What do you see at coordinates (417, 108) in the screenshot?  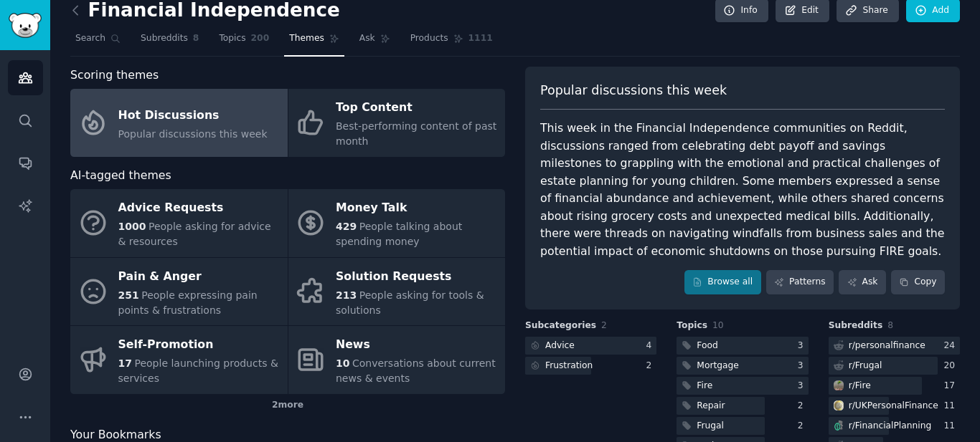 I see `div: Top Content` at bounding box center [417, 108].